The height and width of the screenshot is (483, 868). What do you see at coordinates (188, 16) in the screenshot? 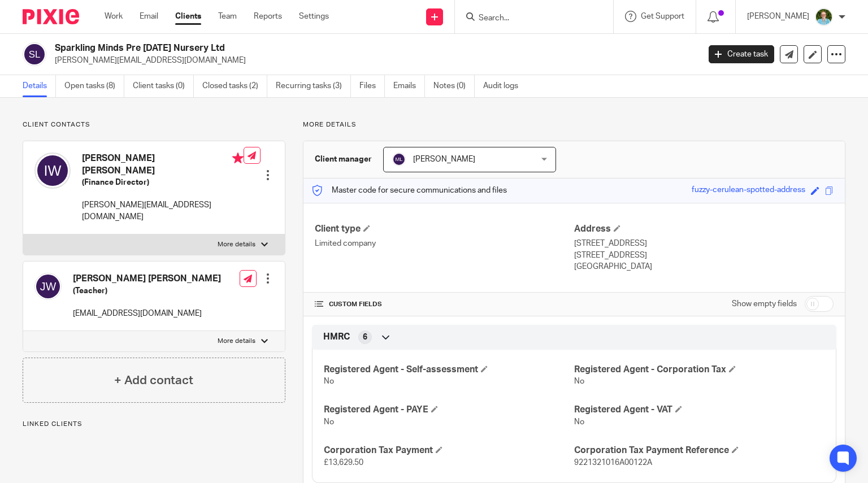
I see `a: Clients` at bounding box center [188, 16].